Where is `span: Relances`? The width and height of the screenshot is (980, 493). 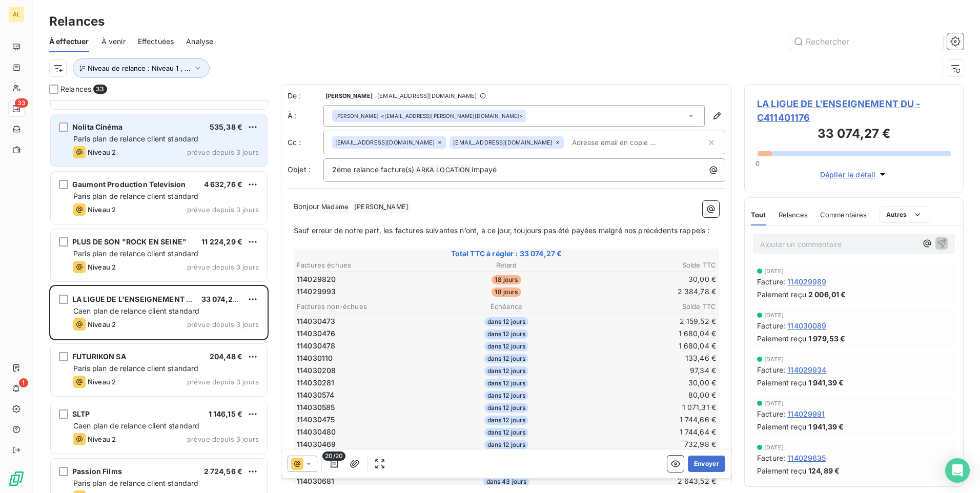 span: Relances is located at coordinates (793, 215).